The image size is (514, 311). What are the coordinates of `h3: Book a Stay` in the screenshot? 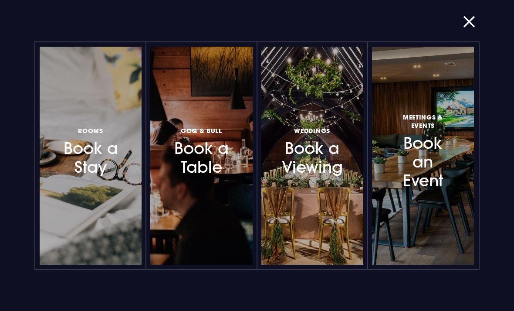 It's located at (91, 151).